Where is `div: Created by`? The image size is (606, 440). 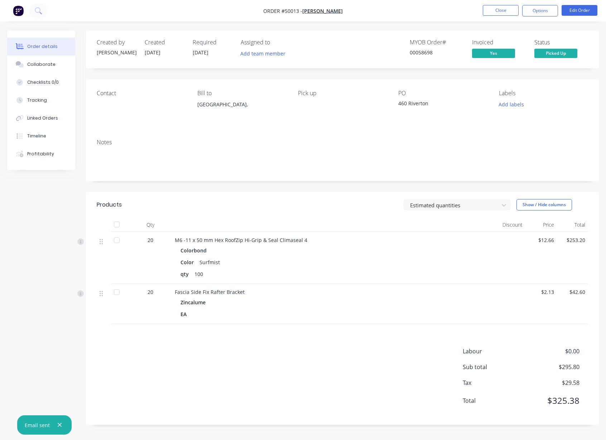 div: Created by is located at coordinates (116, 42).